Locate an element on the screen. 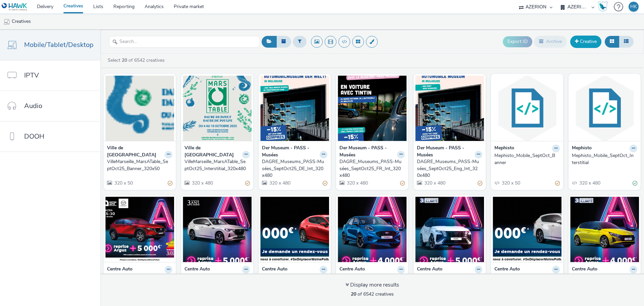  a: VilleMarseille_MarsATable_SeptOct25_Banner_320x50 is located at coordinates (139, 165).